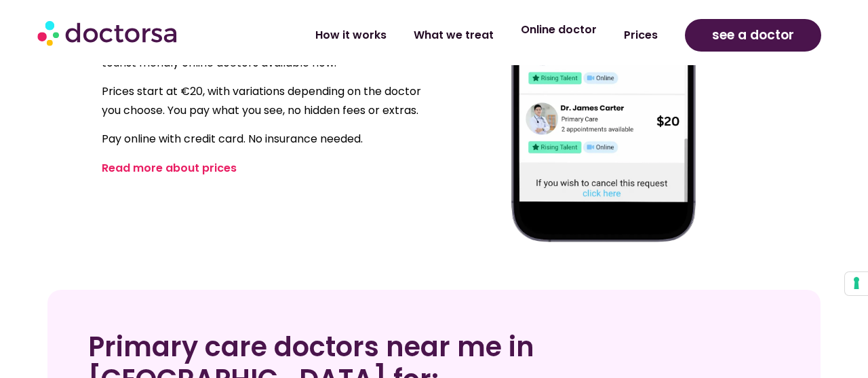 This screenshot has height=378, width=868. I want to click on a: How it works, so click(350, 35).